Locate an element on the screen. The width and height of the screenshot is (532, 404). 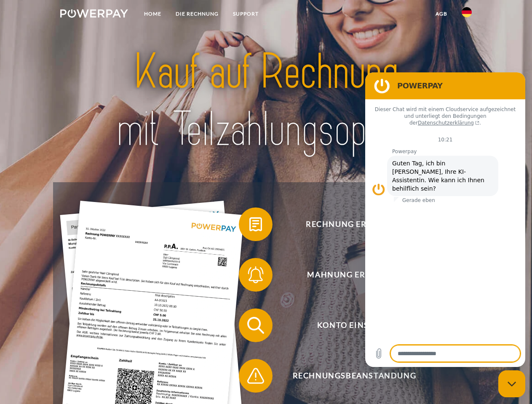
span: Rechnungsbeanstandung is located at coordinates (354, 376).